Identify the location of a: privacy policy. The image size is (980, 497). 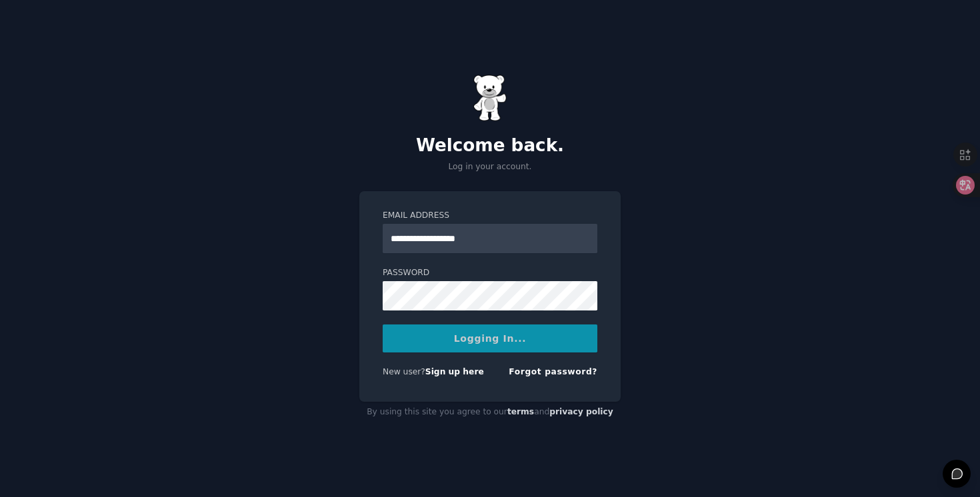
(582, 412).